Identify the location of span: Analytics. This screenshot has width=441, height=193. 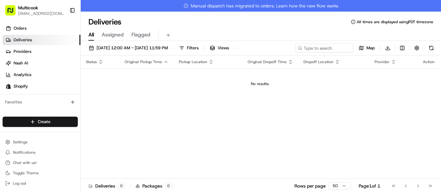
(22, 75).